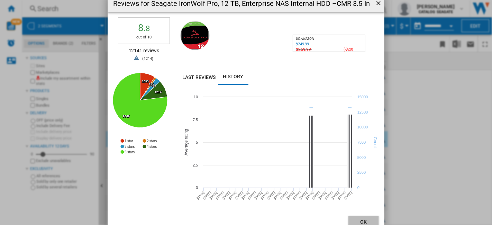  Describe the element at coordinates (349, 49) in the screenshot. I see `span: -$20` at that location.